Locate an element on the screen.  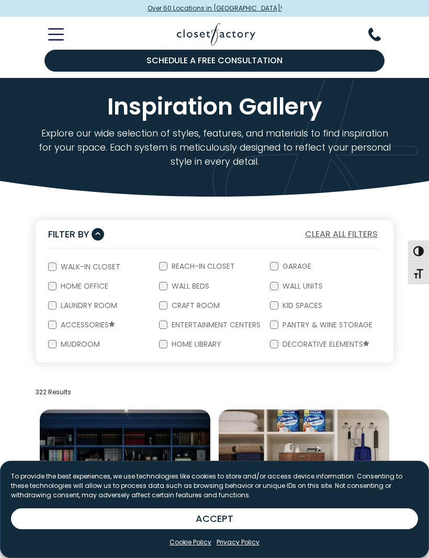
label: Wall Beds is located at coordinates (189, 286).